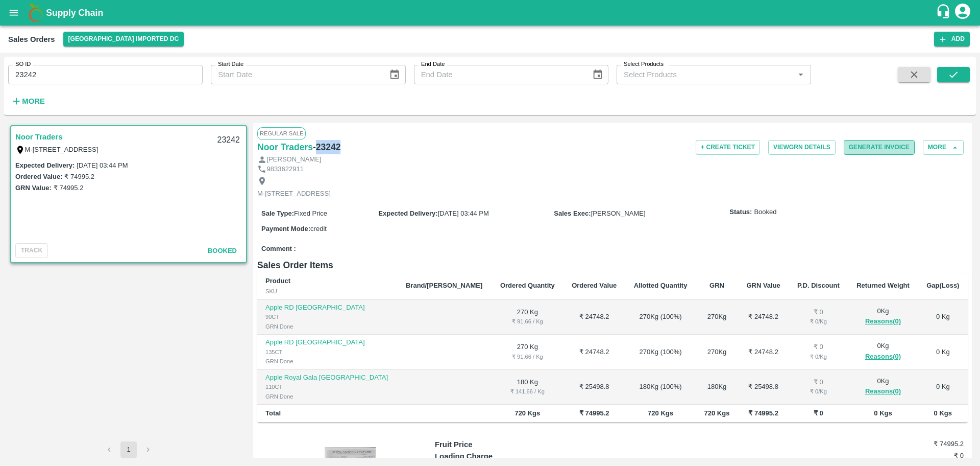  What do you see at coordinates (327, 291) in the screenshot?
I see `div: SKU` at bounding box center [327, 291].